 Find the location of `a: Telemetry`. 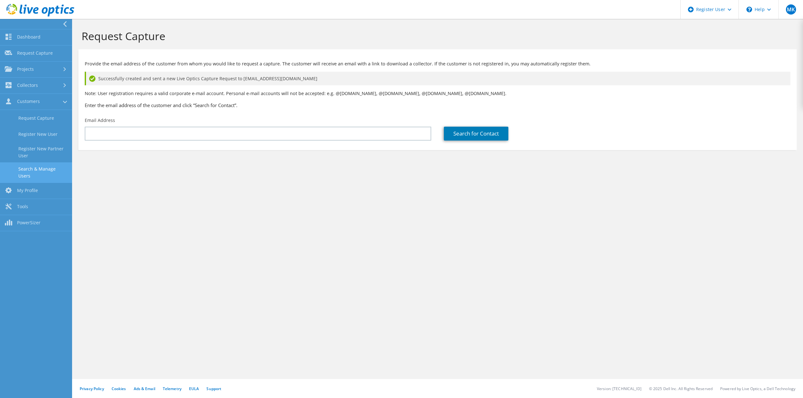

a: Telemetry is located at coordinates (172, 389).